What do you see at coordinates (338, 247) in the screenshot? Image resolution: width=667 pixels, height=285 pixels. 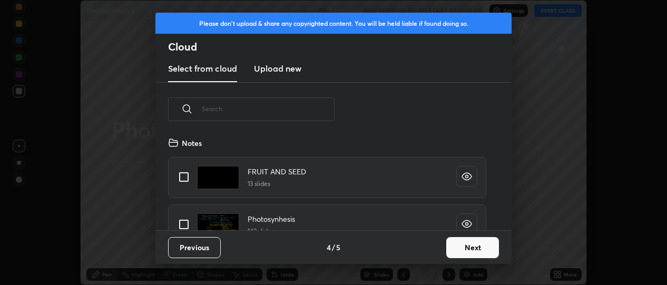 I see `h4: 5` at bounding box center [338, 247].